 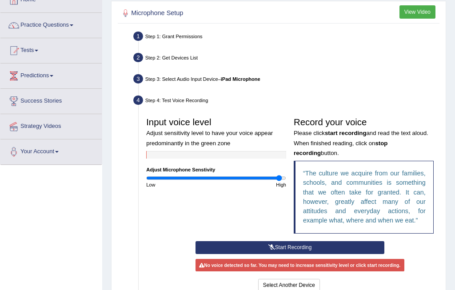 What do you see at coordinates (51, 125) in the screenshot?
I see `a: Strategy Videos` at bounding box center [51, 125].